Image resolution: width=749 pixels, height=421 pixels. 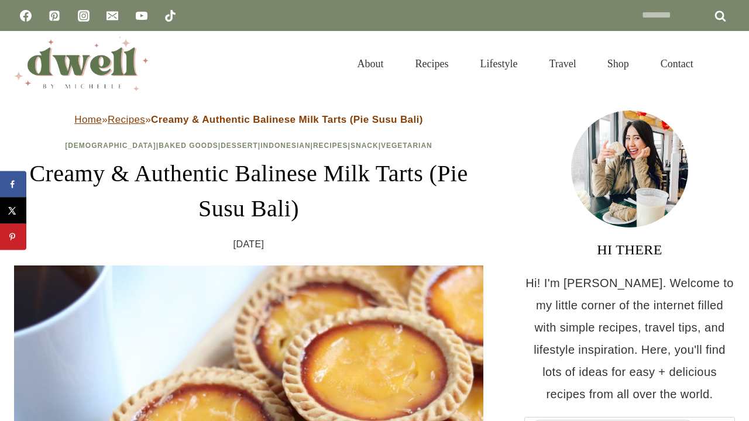 I want to click on a: DWELL by michelle, so click(x=81, y=64).